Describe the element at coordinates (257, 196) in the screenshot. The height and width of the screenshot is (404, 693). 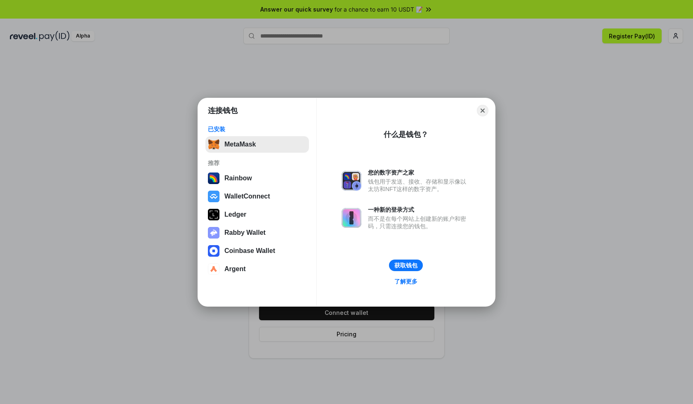
I see `button: WalletConnect` at that location.